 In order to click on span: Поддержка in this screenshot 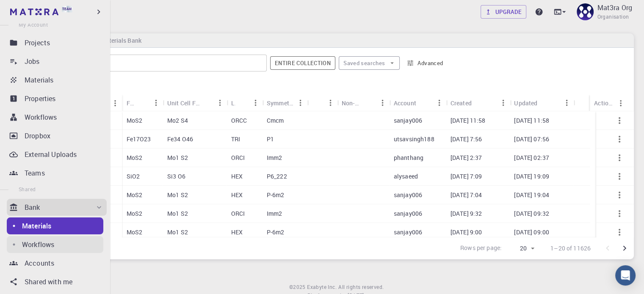, I will do `click(36, 9)`.